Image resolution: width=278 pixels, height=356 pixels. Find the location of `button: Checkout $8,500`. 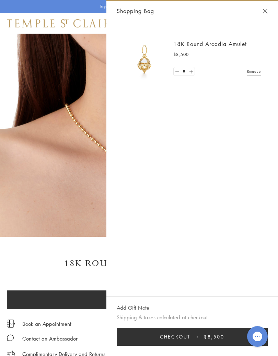

button: Checkout $8,500 is located at coordinates (192, 337).